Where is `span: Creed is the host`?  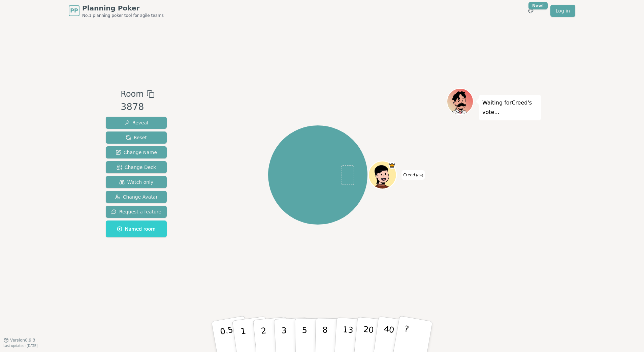 span: Creed is the host is located at coordinates (392, 165).